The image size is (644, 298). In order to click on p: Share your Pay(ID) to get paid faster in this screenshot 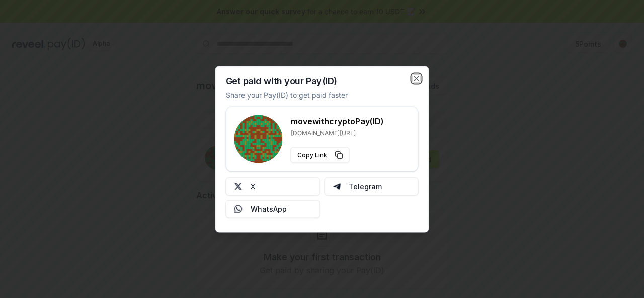, I will do `click(287, 95)`.